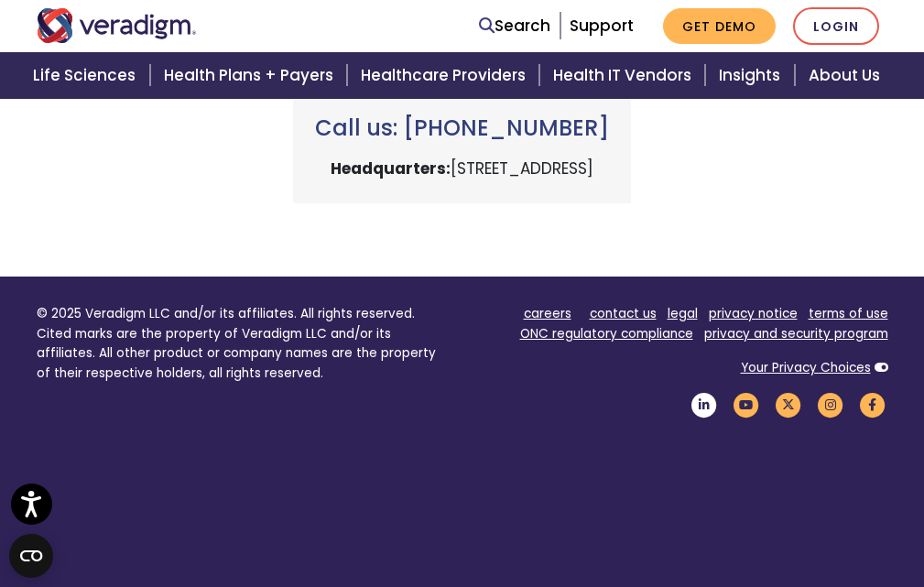 This screenshot has height=587, width=924. Describe the element at coordinates (242, 343) in the screenshot. I see `p: © 2025 Veradigm LLC and/or its affiliates. All rights reserved. Cited marks are the property of V...` at that location.